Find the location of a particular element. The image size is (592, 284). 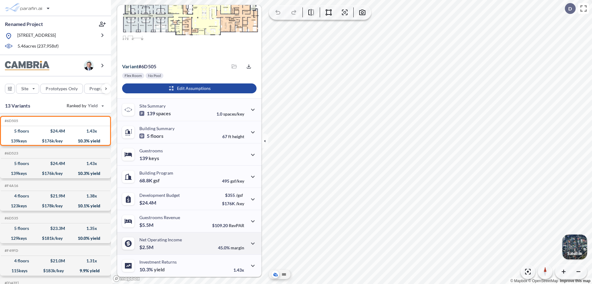

p: 13 Variants is located at coordinates (18, 106).